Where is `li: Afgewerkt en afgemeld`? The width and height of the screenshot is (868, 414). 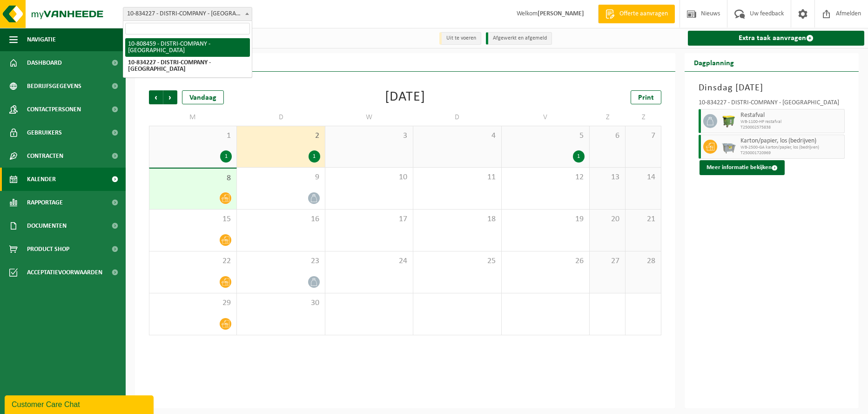
li: Afgewerkt en afgemeld is located at coordinates (519, 38).